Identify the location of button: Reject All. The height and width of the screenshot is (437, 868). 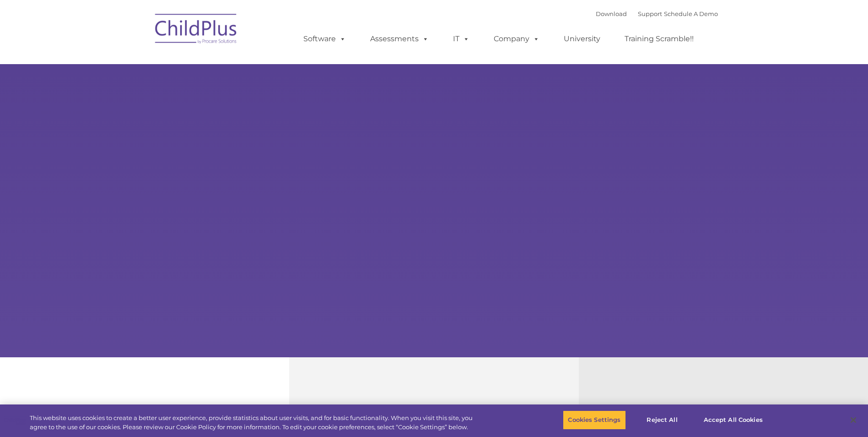
(662, 420).